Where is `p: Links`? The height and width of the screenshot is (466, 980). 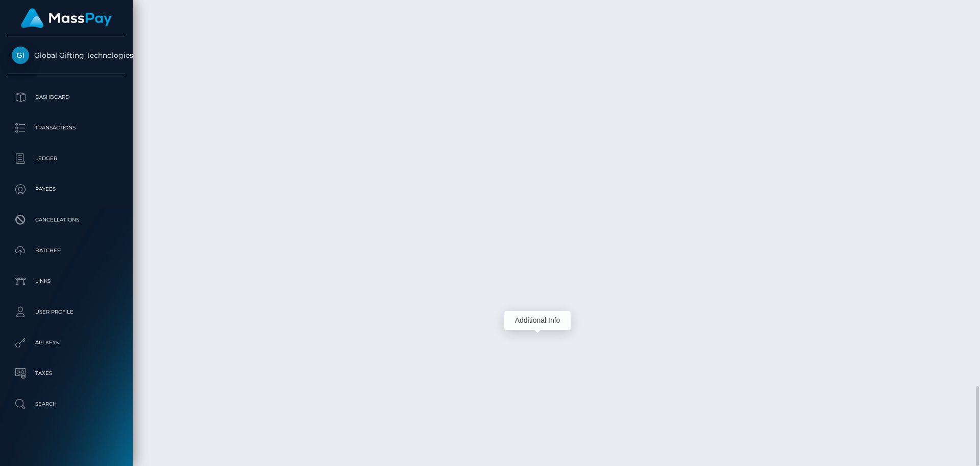
p: Links is located at coordinates (66, 281).